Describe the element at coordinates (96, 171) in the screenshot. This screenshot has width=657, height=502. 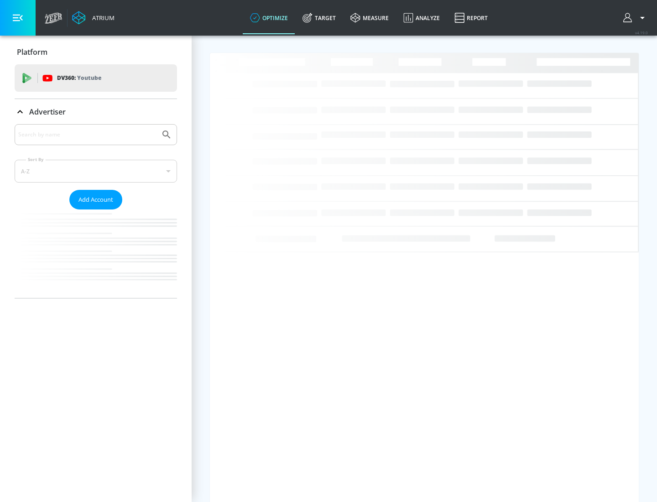
I see `div: A-Z` at that location.